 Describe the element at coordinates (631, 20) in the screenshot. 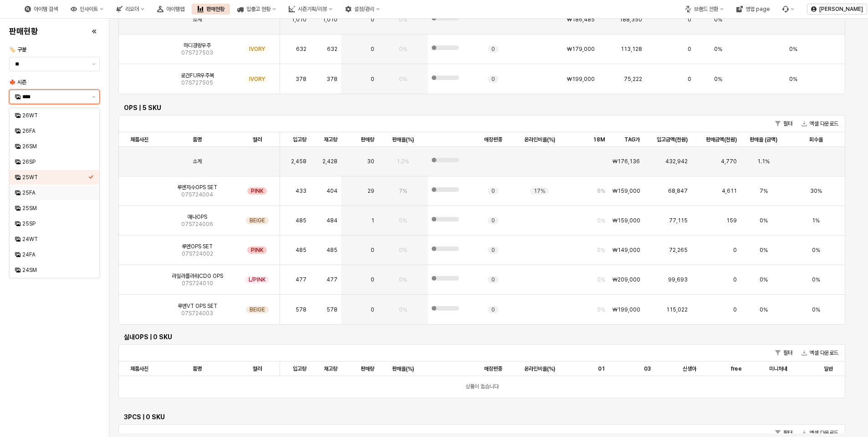

I see `span: 188,350` at that location.